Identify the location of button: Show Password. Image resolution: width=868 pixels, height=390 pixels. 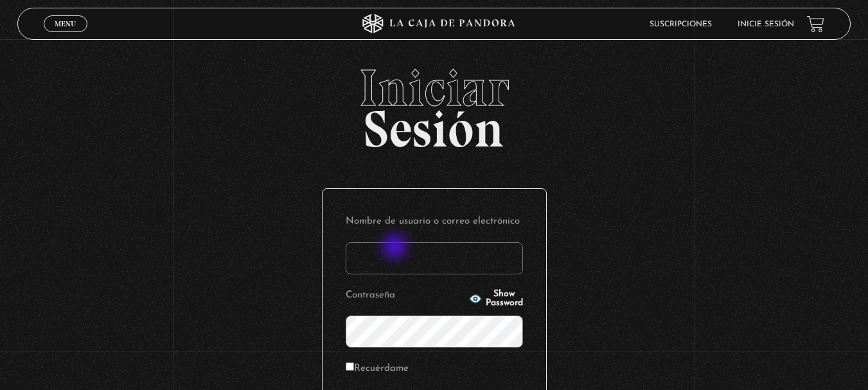
(496, 299).